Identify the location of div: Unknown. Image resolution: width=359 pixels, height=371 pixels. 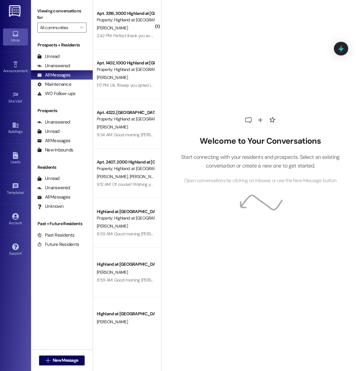
(50, 206).